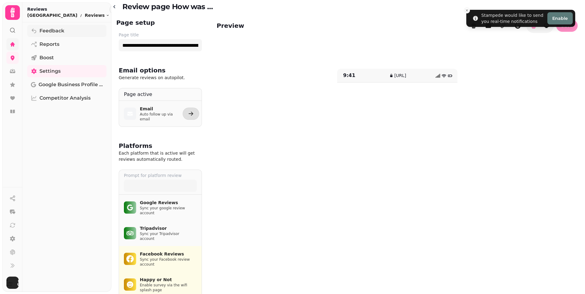 The height and width of the screenshot is (294, 585). Describe the element at coordinates (166, 237) in the screenshot. I see `p: Sync your Tripadvisor account` at that location.